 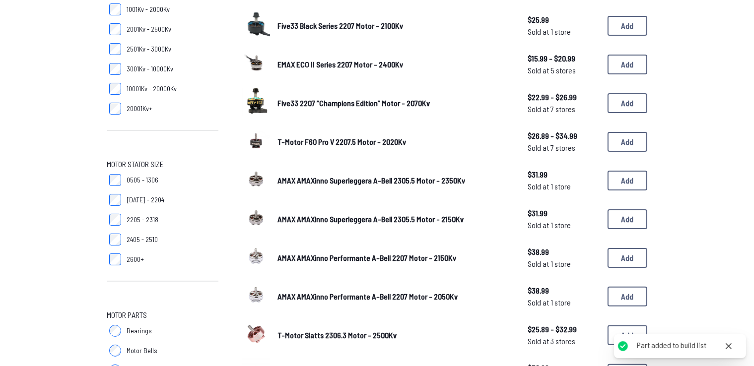 I want to click on span: AMAX AMAXinno Superleggera A-Bell 2305.5 Motor - 2350Kv, so click(x=372, y=180).